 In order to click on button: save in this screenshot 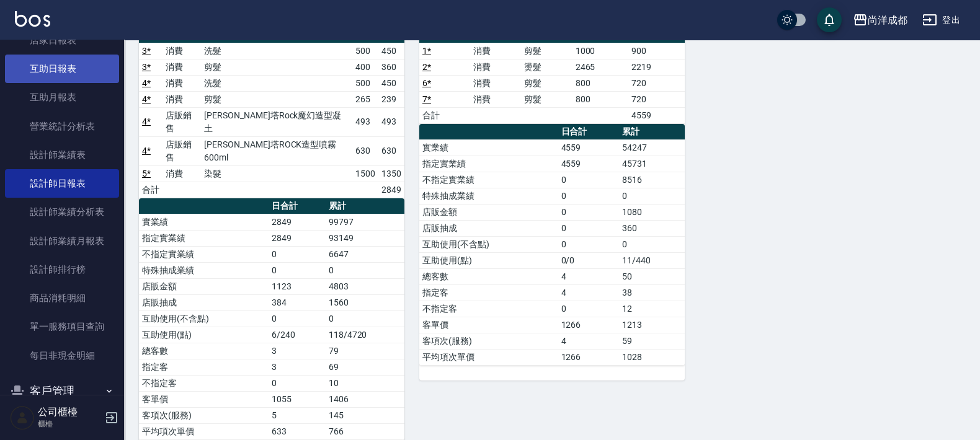, I will do `click(830, 20)`.